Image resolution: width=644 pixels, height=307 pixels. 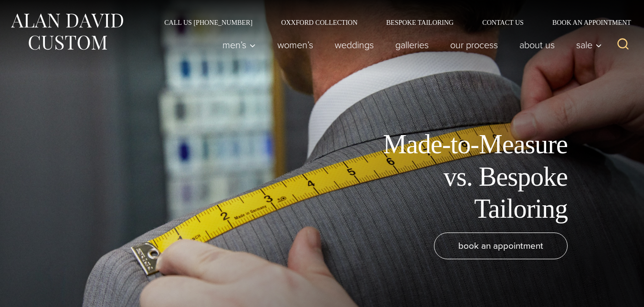 What do you see at coordinates (474, 45) in the screenshot?
I see `a: Our Process` at bounding box center [474, 45].